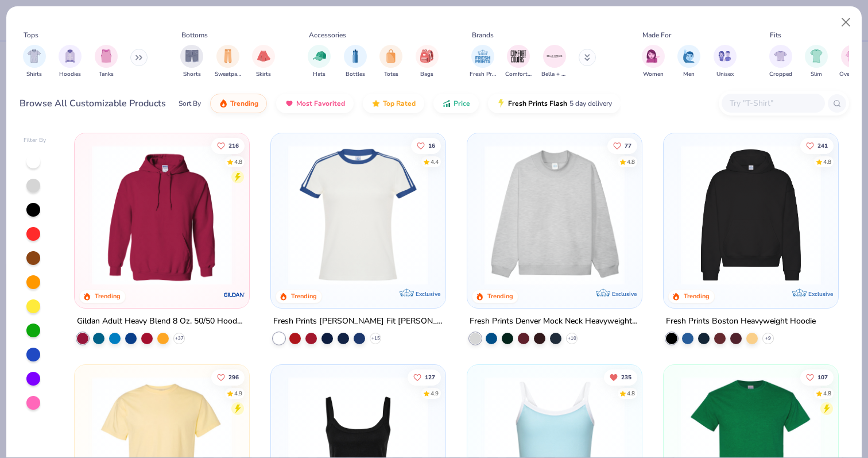 The height and width of the screenshot is (458, 868). I want to click on span: 16, so click(432, 145).